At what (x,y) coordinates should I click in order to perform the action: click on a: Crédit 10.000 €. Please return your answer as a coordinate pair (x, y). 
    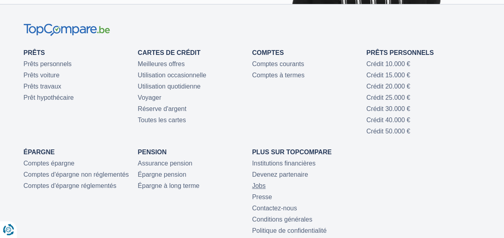
    Looking at the image, I should click on (388, 64).